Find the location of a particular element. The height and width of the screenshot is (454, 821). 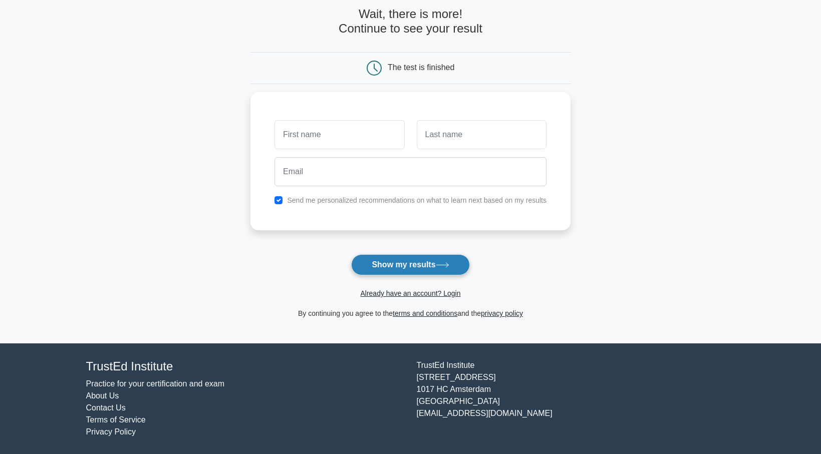

a: About Us is located at coordinates (103, 396).